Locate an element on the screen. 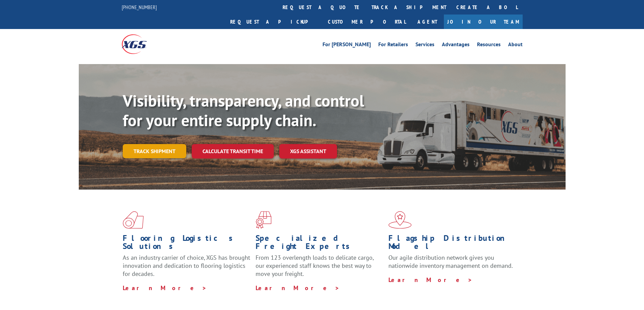 Image resolution: width=644 pixels, height=310 pixels. b: Visibility, transparency, and control for your entire supply chain. is located at coordinates (243, 110).